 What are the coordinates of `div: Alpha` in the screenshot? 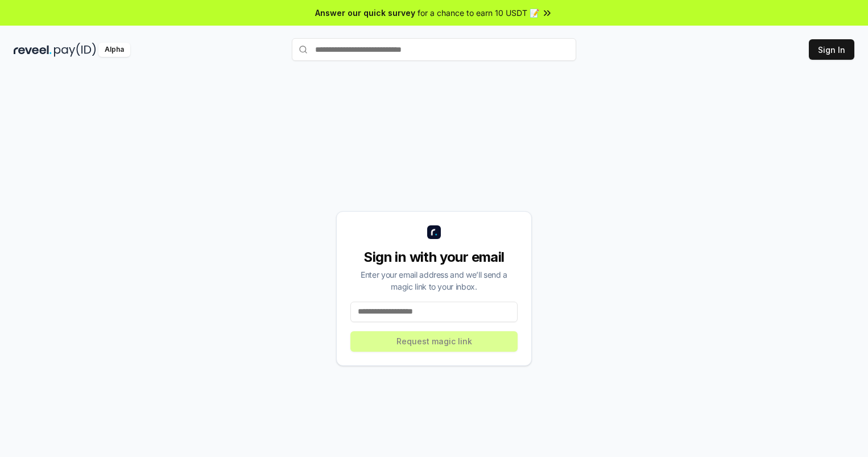 It's located at (115, 49).